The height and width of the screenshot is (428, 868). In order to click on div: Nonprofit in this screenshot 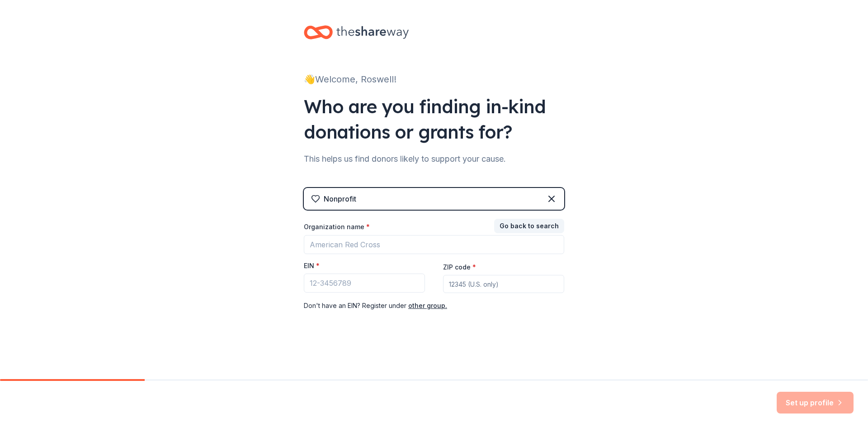, I will do `click(340, 199)`.